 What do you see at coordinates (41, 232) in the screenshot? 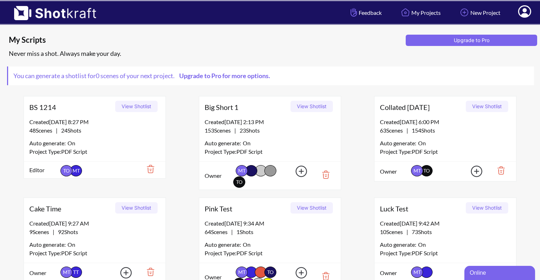
I see `span: 9 Scenes` at bounding box center [41, 232].